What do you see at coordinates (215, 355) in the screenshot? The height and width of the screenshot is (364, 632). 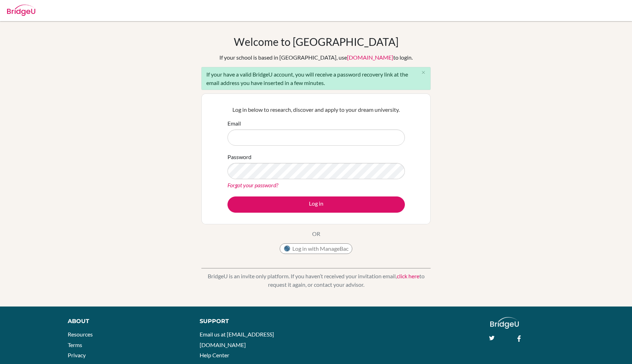 I see `a: Help Center` at bounding box center [215, 355].